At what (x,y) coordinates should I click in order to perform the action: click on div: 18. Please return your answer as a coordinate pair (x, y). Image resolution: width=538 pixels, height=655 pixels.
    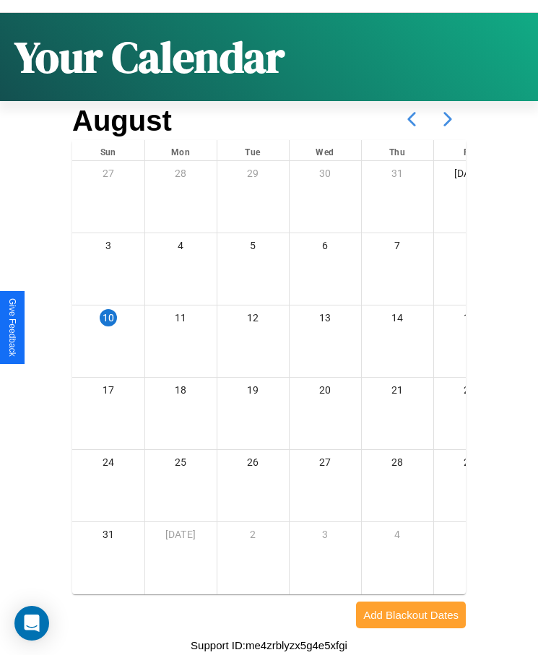
    Looking at the image, I should click on (181, 392).